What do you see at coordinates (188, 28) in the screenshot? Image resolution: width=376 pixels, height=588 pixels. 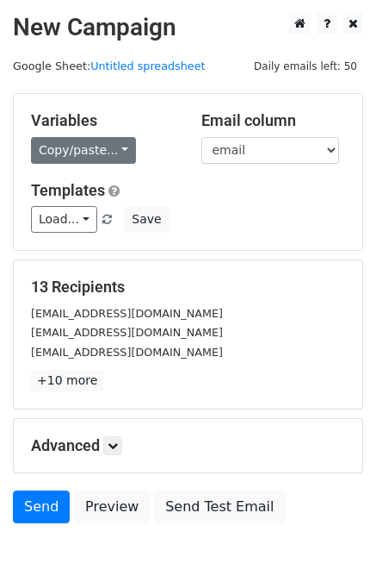 I see `h2: New Campaign` at bounding box center [188, 28].